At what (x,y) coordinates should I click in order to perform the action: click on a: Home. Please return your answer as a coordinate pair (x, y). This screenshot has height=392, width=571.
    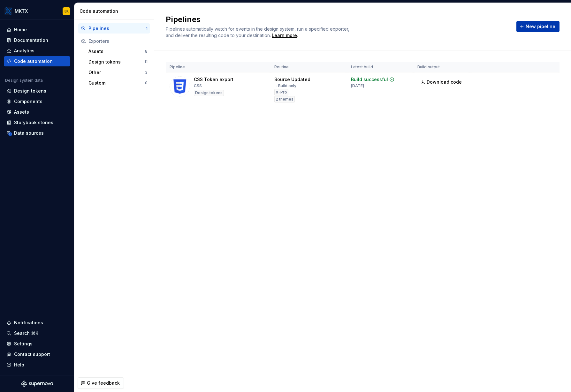
    Looking at the image, I should click on (37, 30).